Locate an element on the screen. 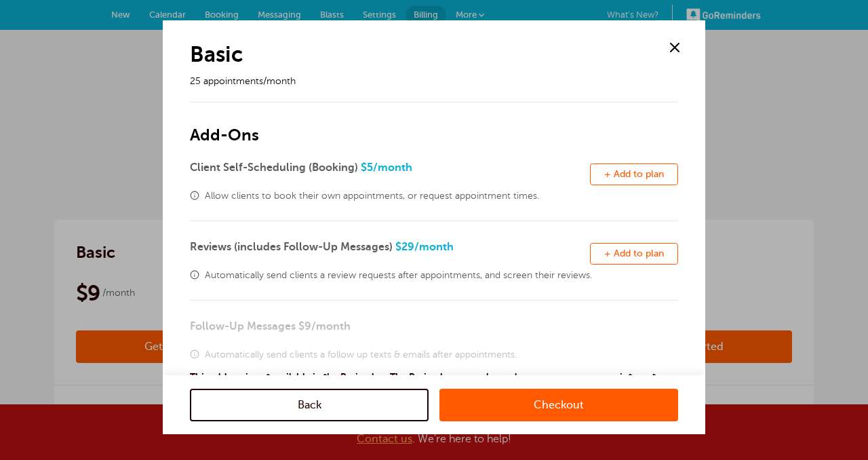  span: Automatically send clients a follow up texts & emails after appointments. is located at coordinates (442, 355).